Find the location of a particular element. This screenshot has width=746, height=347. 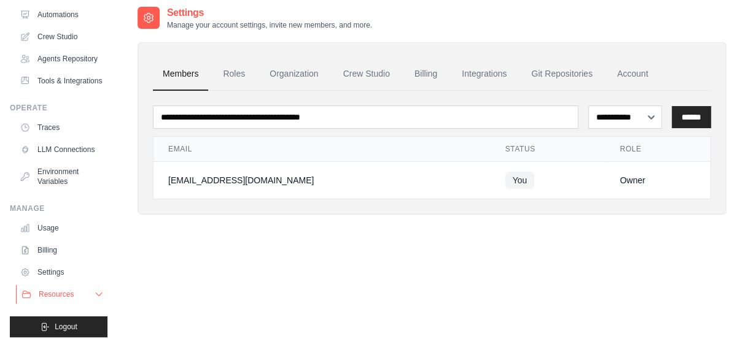

th: Status is located at coordinates (548, 149).